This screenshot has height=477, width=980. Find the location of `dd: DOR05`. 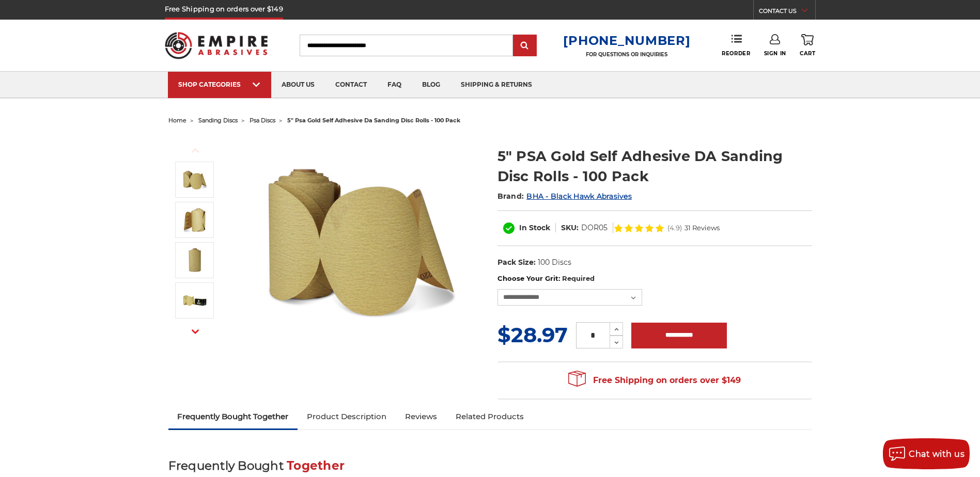

dd: DOR05 is located at coordinates (594, 228).